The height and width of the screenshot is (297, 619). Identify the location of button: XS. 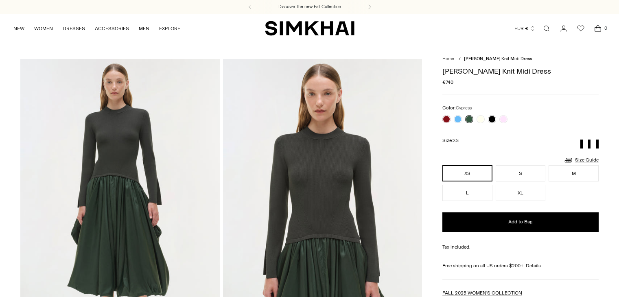
(467, 173).